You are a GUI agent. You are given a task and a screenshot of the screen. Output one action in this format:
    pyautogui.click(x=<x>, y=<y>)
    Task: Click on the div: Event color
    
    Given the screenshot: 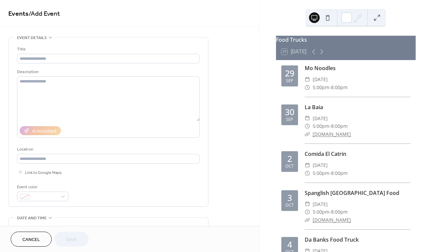 What is the action you would take?
    pyautogui.click(x=42, y=187)
    